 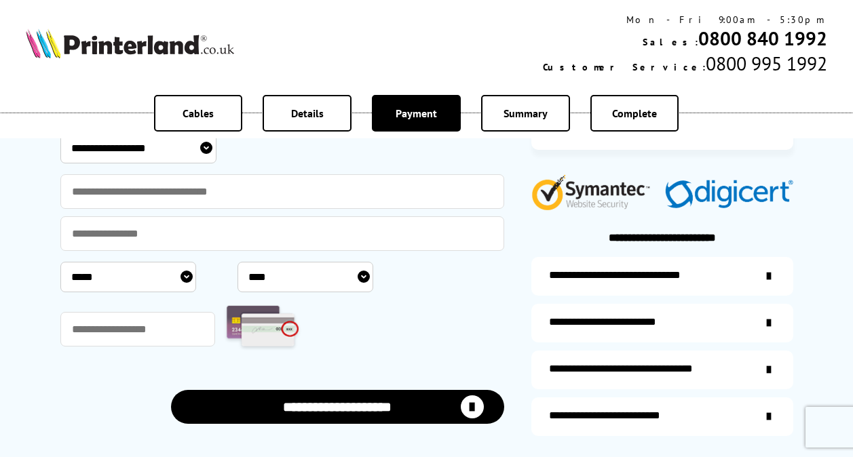 I want to click on span: Details, so click(x=307, y=113).